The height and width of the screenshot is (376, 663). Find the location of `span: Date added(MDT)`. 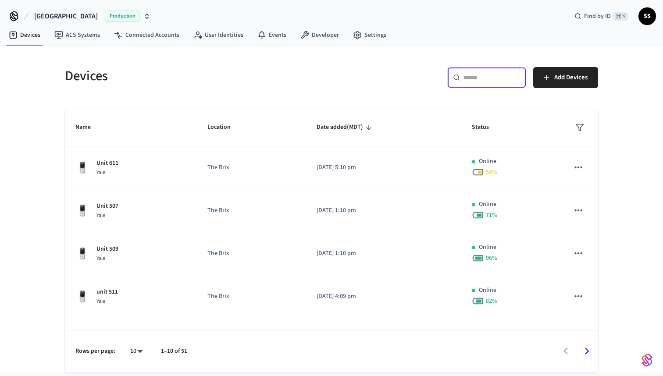

span: Date added(MDT) is located at coordinates (346, 127).